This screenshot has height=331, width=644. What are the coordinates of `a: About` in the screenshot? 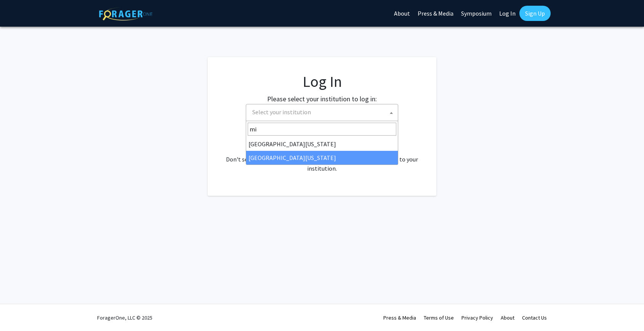 It's located at (507, 318).